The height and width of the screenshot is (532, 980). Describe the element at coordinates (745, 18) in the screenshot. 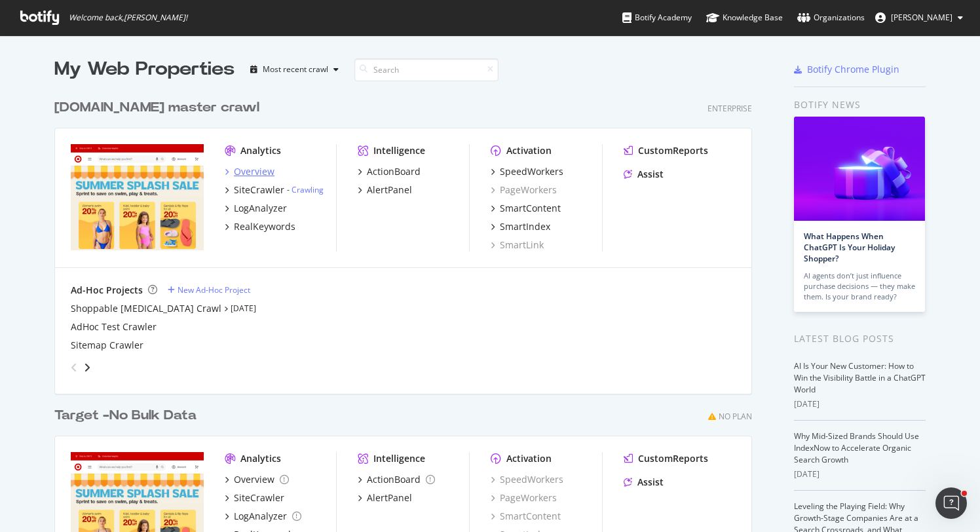

I see `div: Knowledge Base` at that location.